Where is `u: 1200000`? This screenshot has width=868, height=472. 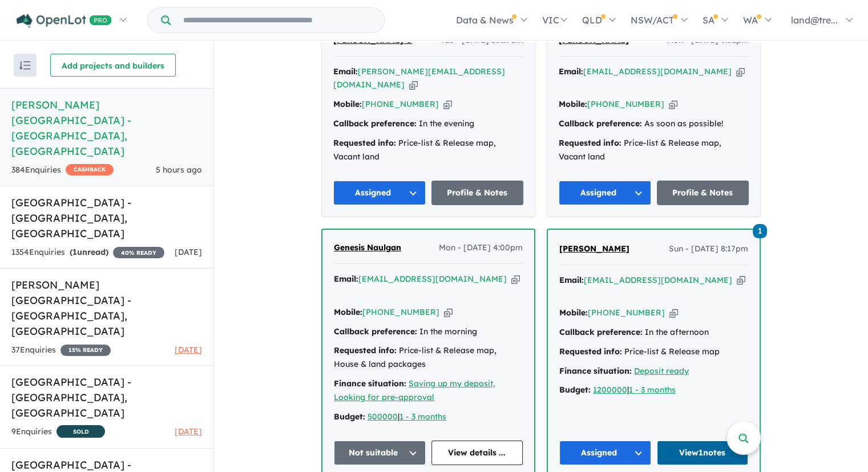 u: 1200000 is located at coordinates (611, 390).